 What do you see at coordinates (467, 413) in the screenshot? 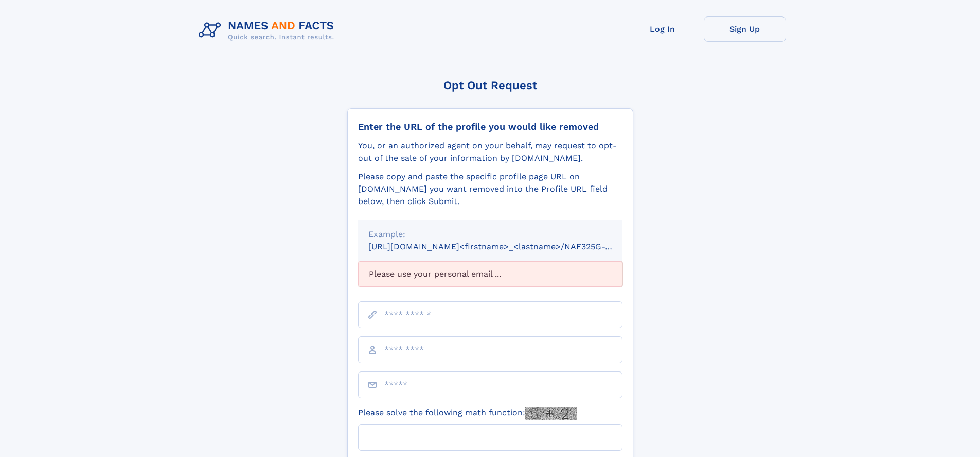
I see `label: Please solve the following math function:` at bounding box center [467, 413].